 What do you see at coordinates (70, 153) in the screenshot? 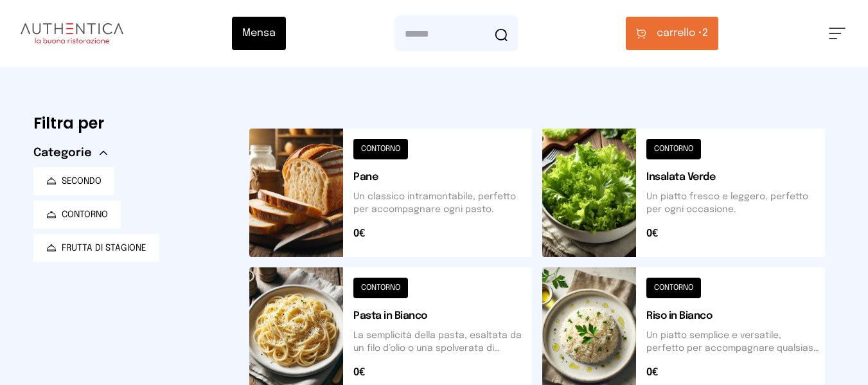
I see `button: Categorie` at bounding box center [70, 153].